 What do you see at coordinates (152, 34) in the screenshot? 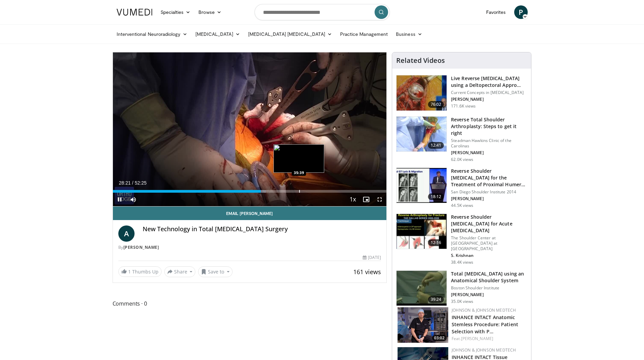
I see `a: Interventional Neuroradiology` at bounding box center [152, 34].